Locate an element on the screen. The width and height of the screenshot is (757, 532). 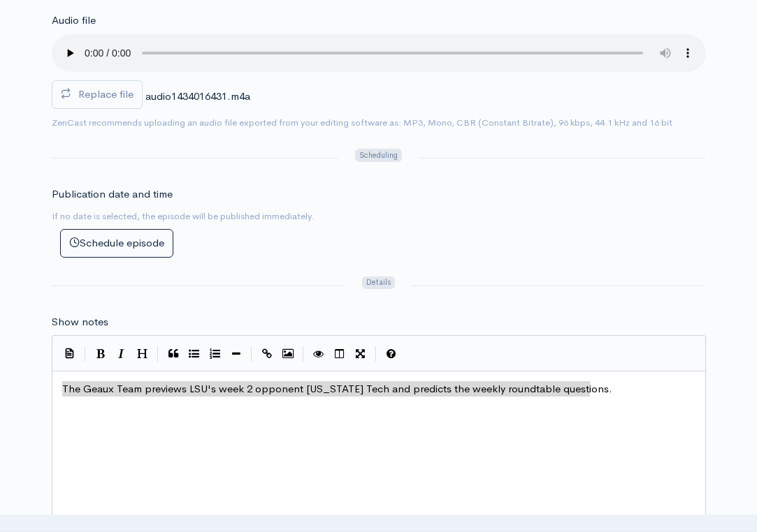
label: Publication date and time is located at coordinates (112, 194).